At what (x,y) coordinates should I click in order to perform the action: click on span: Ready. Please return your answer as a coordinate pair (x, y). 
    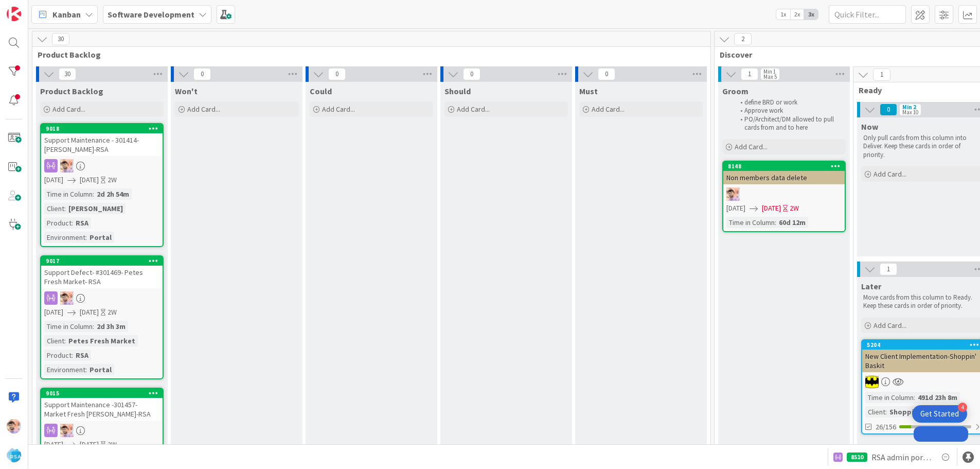
    Looking at the image, I should click on (919, 90).